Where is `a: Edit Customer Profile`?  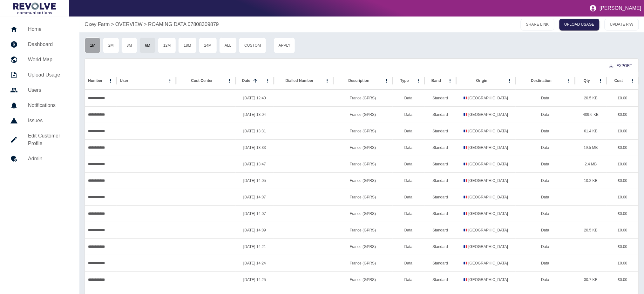
a: Edit Customer Profile is located at coordinates (40, 140).